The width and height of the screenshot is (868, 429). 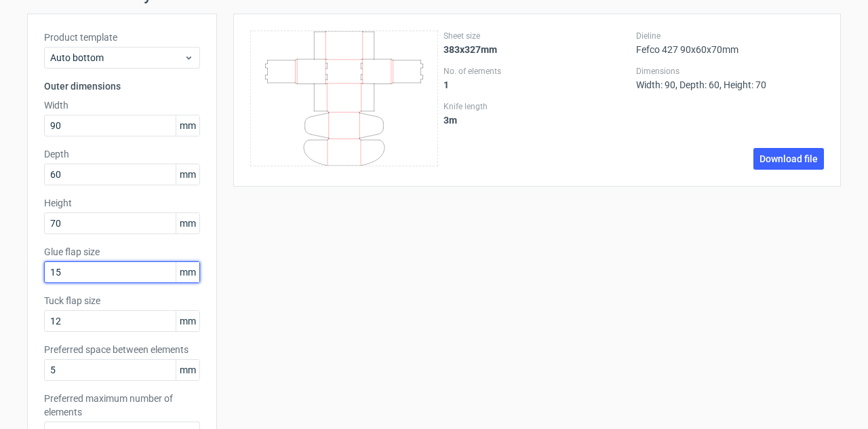 What do you see at coordinates (122, 406) in the screenshot?
I see `label: Preferred maximum number of elements` at bounding box center [122, 406].